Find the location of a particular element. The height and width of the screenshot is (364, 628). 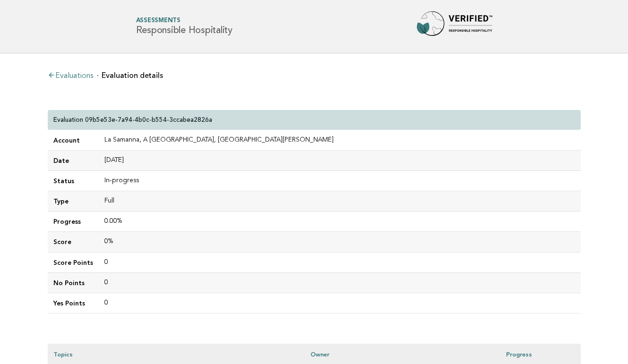

a: Evaluations is located at coordinates (70, 76).